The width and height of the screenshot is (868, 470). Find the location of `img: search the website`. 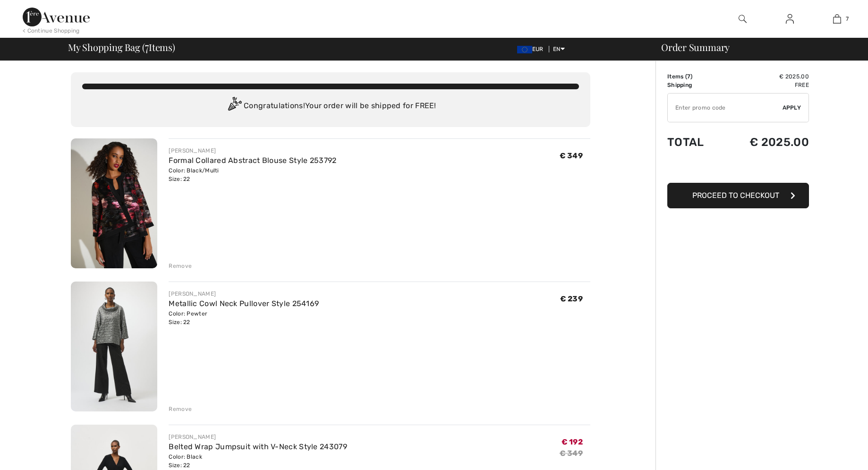

img: search the website is located at coordinates (742, 19).